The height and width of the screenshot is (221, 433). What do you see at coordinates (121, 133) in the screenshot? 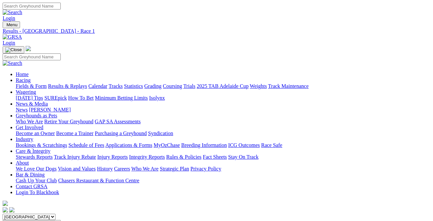
I see `a: Purchasing a Greyhound` at bounding box center [121, 133].